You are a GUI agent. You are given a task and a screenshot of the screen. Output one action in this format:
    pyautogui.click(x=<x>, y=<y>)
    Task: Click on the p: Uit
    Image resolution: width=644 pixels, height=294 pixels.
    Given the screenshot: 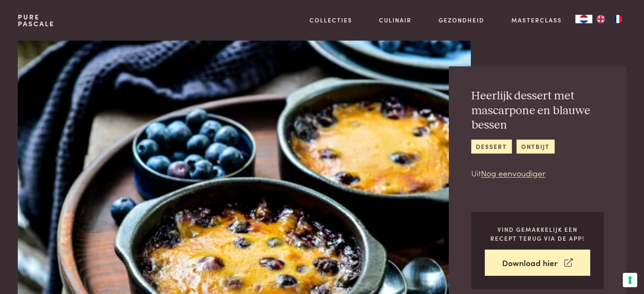 What is the action you would take?
    pyautogui.click(x=537, y=173)
    